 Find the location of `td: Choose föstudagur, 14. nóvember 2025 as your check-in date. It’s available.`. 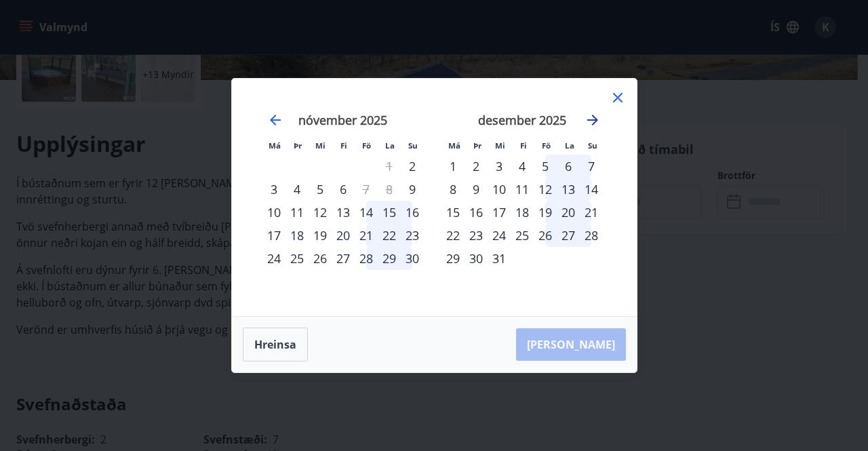

td: Choose föstudagur, 14. nóvember 2025 as your check-in date. It’s available. is located at coordinates (366, 212).